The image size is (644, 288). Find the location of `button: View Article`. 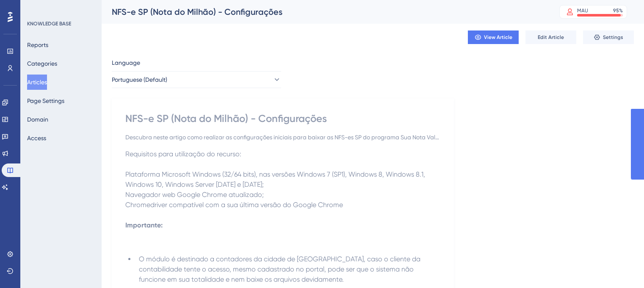

button: View Article is located at coordinates (493, 37).